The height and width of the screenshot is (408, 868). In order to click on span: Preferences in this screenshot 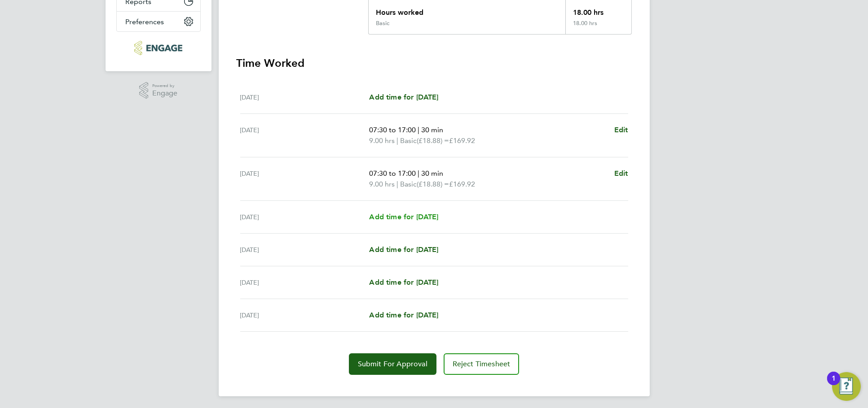, I will do `click(145, 22)`.